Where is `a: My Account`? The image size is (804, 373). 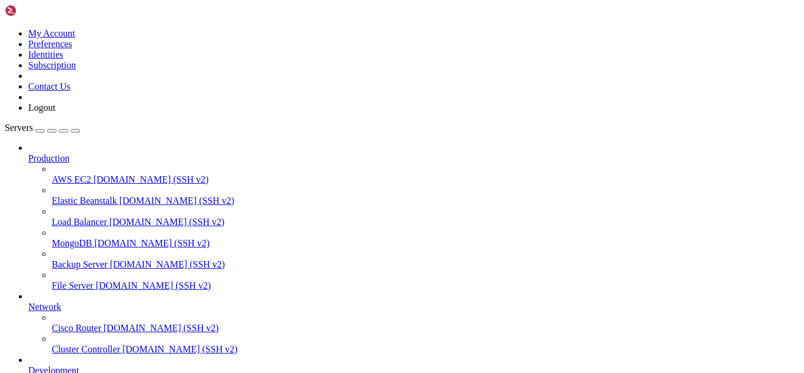 a: My Account is located at coordinates (52, 33).